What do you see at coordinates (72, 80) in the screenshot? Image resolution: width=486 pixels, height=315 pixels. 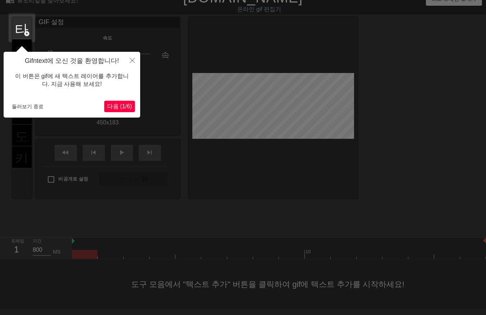 I see `div: 이 버튼은 gif에 새 텍스트 레이어를 추가합니다. 지금 사용해 보세요!` at bounding box center [72, 80].